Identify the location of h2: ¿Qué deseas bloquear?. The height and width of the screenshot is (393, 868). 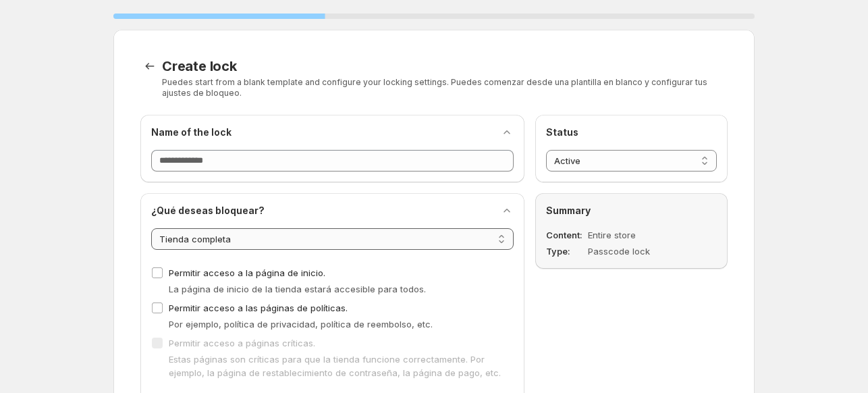
(208, 211).